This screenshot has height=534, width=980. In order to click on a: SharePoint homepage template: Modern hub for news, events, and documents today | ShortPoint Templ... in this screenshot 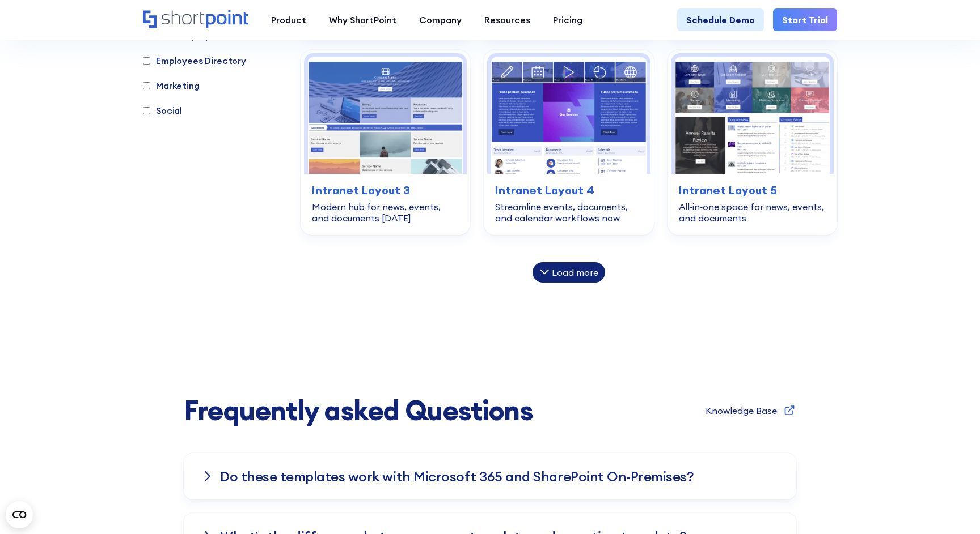, I will do `click(385, 142)`.